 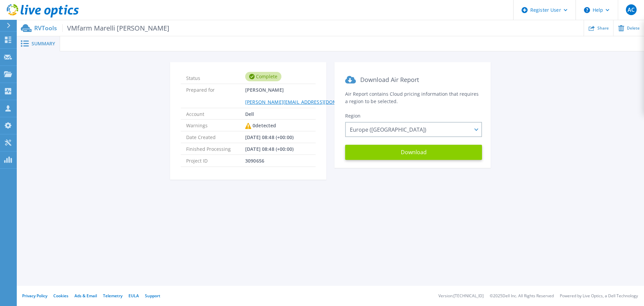 I want to click on a: Telemetry, so click(x=112, y=296).